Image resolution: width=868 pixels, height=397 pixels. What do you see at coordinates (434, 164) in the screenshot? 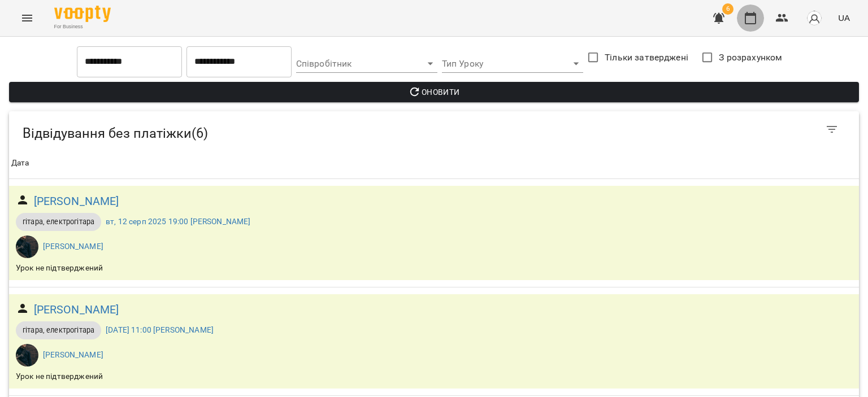
I see `span: Дата` at bounding box center [434, 164].